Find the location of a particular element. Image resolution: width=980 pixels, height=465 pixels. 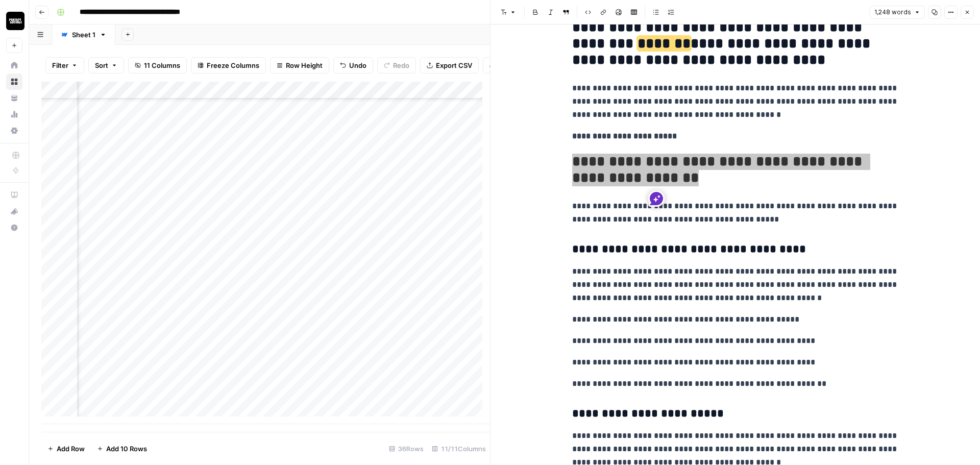

span: Filter is located at coordinates (60, 66).